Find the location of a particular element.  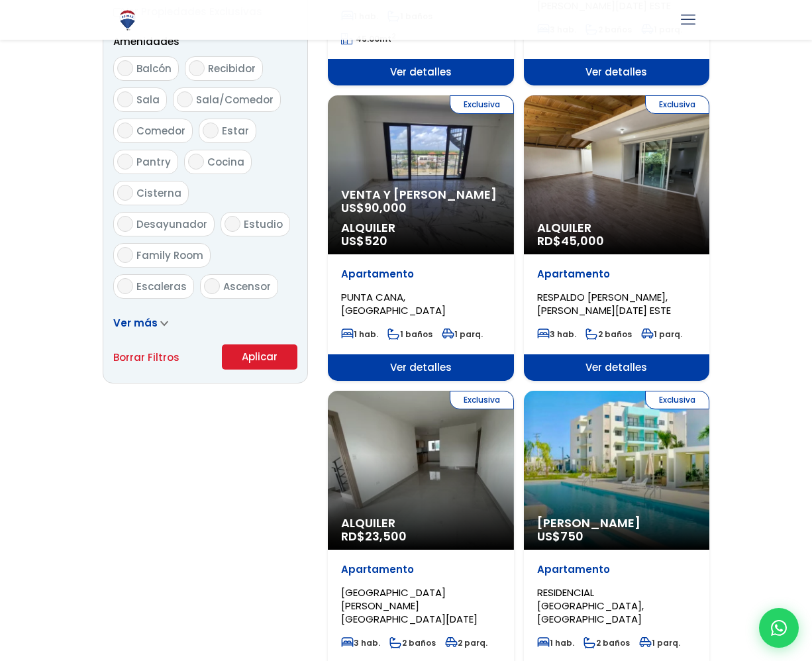

a: Borrar Filtros is located at coordinates (147, 357).